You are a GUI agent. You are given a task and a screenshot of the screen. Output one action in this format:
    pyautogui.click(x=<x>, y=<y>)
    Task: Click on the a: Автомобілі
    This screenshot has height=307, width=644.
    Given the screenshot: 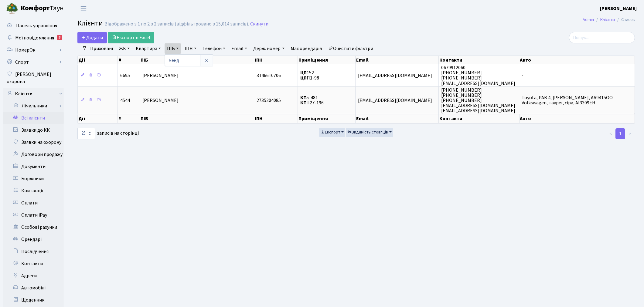 What is the action you would take?
    pyautogui.click(x=33, y=289)
    